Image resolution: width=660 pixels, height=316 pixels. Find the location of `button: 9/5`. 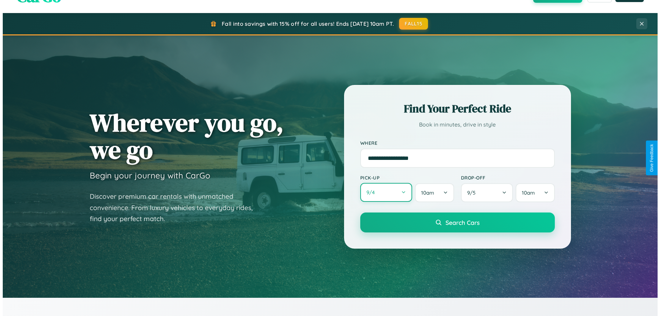

button: 9/5 is located at coordinates (485, 193).